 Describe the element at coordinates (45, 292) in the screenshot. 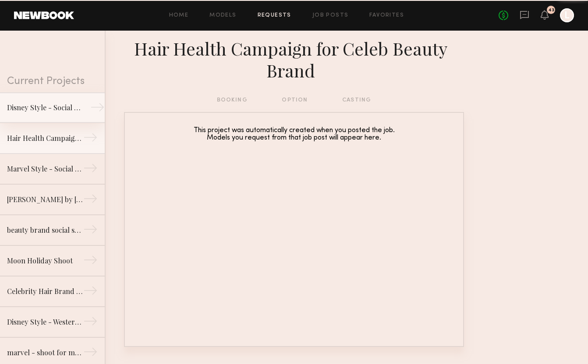

I see `div: Celebrity Hair Brand - Salon Shoot` at that location.